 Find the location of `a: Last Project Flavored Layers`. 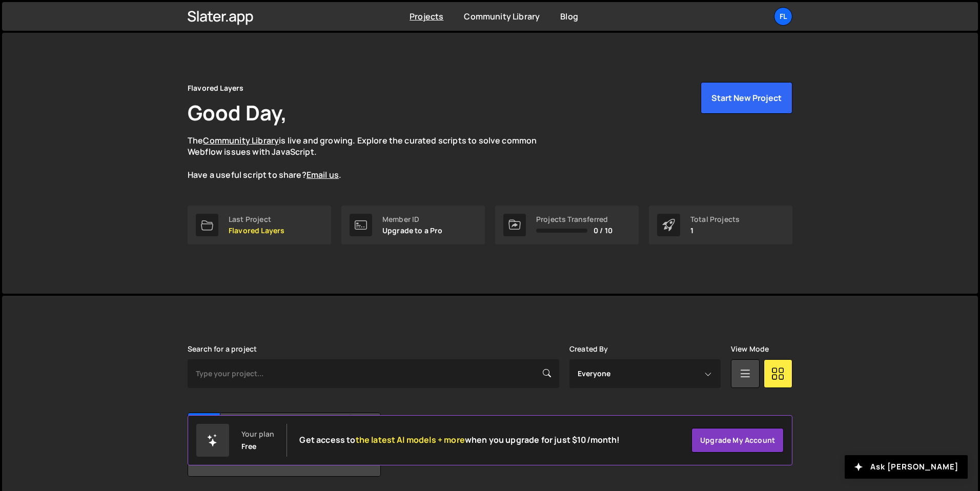

a: Last Project Flavored Layers is located at coordinates (259, 225).